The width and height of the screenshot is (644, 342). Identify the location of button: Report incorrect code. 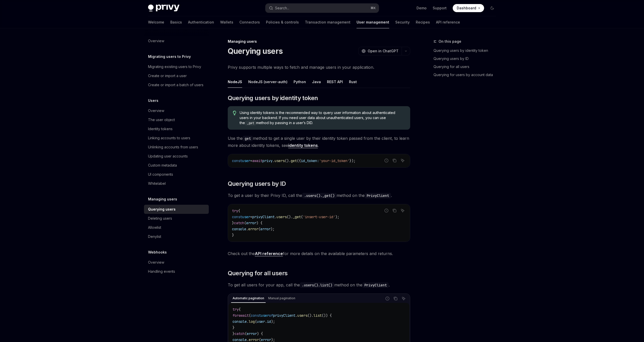
(387, 160).